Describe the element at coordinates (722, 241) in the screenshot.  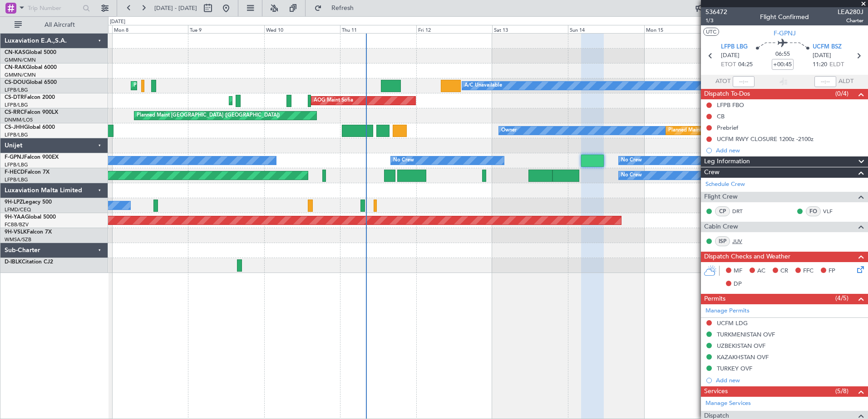
I see `div: ISP` at that location.